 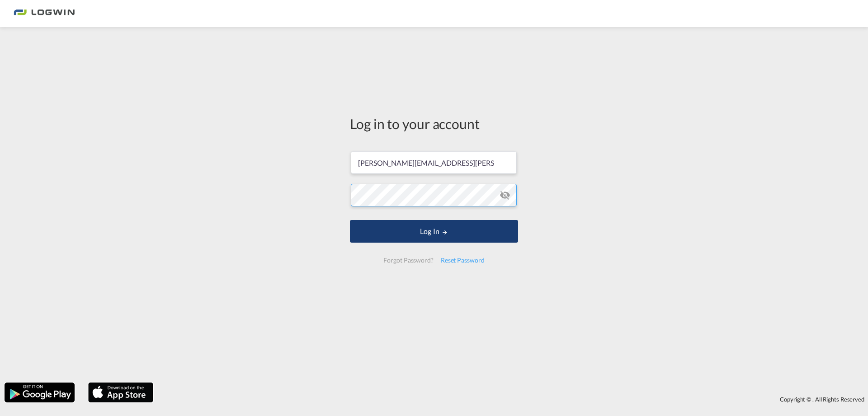 I want to click on img: google.png, so click(x=39, y=392).